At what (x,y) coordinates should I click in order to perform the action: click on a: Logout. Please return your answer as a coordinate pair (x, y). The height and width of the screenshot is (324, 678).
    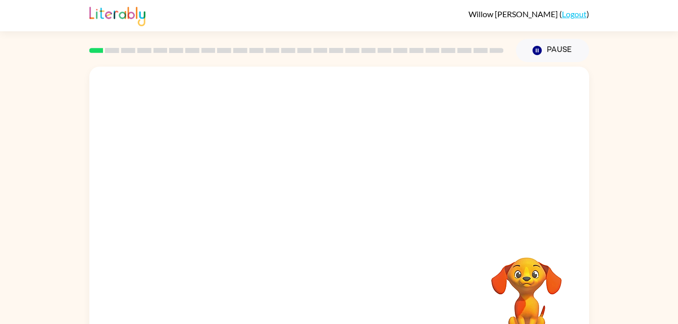
    Looking at the image, I should click on (574, 14).